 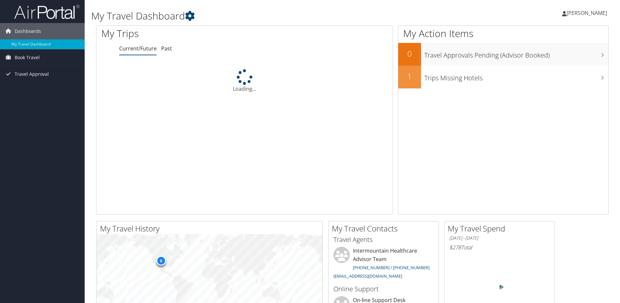 What do you see at coordinates (211, 229) in the screenshot?
I see `h2: My Travel History` at bounding box center [211, 229].